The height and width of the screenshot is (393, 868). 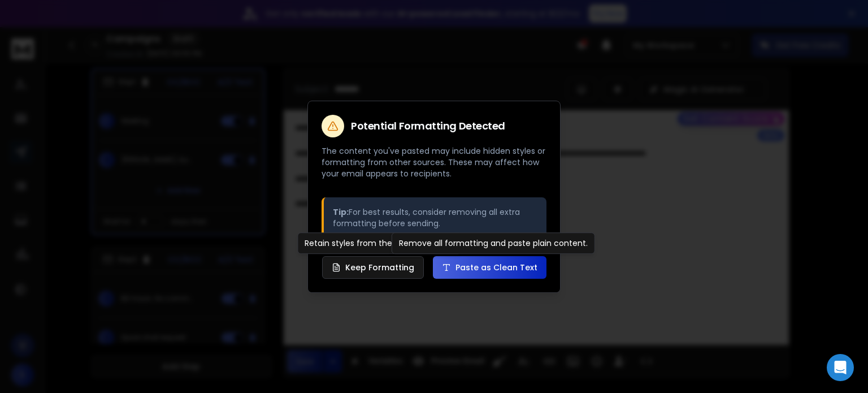 I want to click on button: Keep Formatting, so click(x=373, y=268).